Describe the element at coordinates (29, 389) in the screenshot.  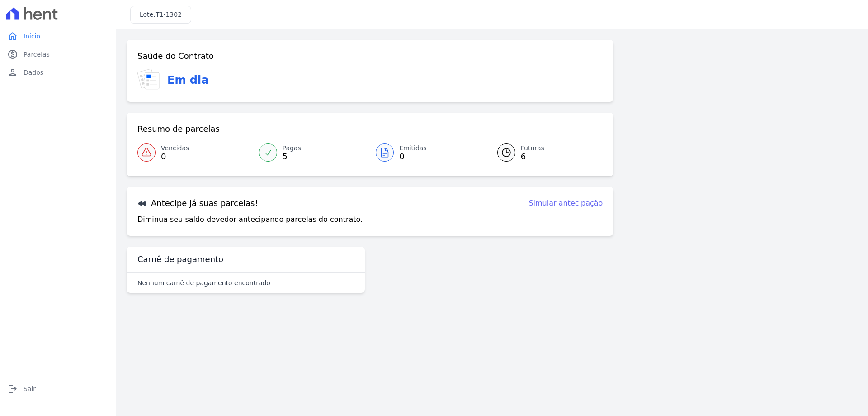
I see `span: Sair` at that location.